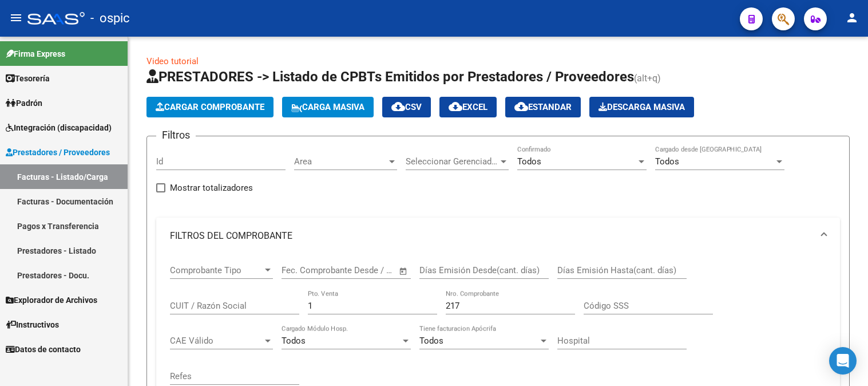 Image resolution: width=868 pixels, height=386 pixels. I want to click on span: Area, so click(340, 162).